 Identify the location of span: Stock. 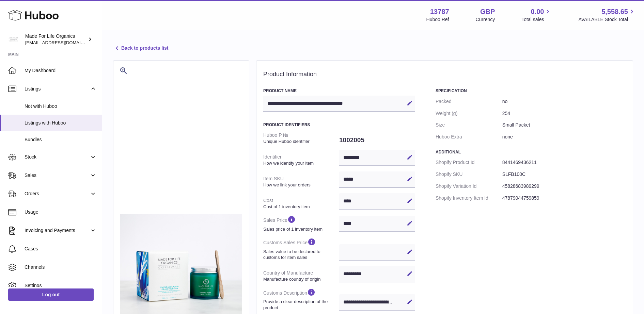
(57, 157).